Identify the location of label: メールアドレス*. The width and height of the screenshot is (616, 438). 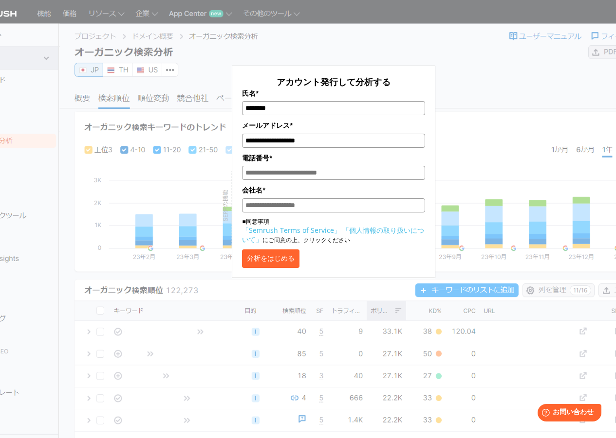
(333, 126).